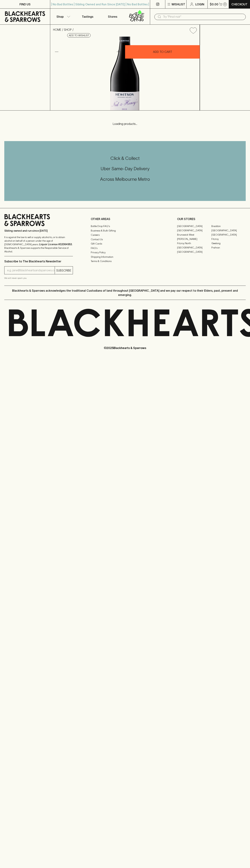 This screenshot has width=250, height=868. What do you see at coordinates (25, 4) in the screenshot?
I see `p: FIND US` at bounding box center [25, 4].